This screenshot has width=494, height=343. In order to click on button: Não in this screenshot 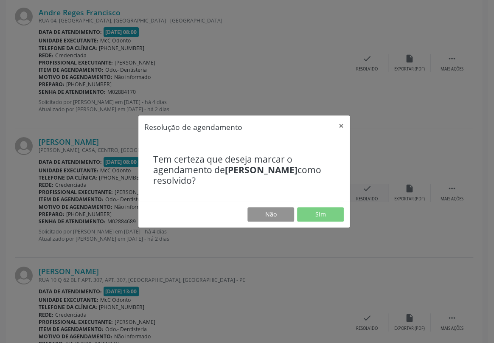, I will do `click(271, 214)`.